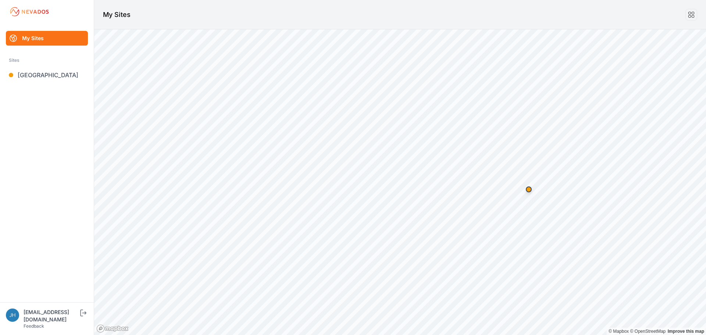 The image size is (706, 335). What do you see at coordinates (685, 331) in the screenshot?
I see `a: Map feedback` at bounding box center [685, 331].